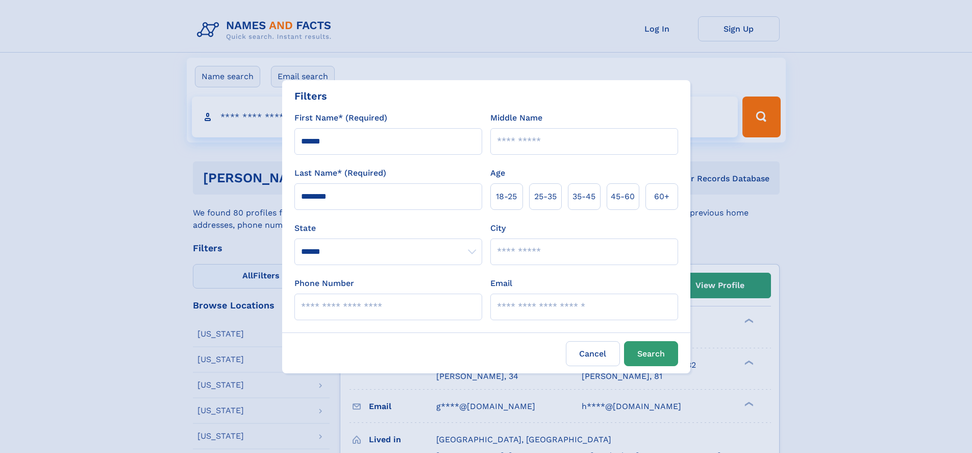  What do you see at coordinates (501, 283) in the screenshot?
I see `label: Email` at bounding box center [501, 283].